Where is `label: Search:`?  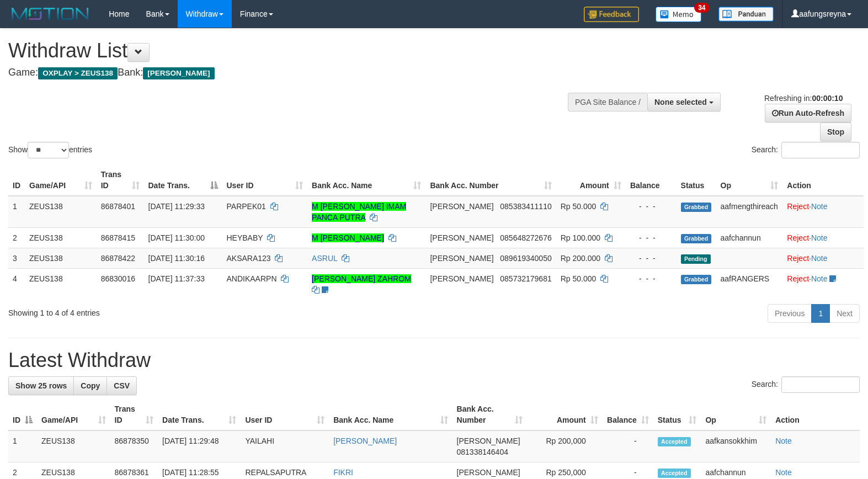 label: Search: is located at coordinates (805, 384).